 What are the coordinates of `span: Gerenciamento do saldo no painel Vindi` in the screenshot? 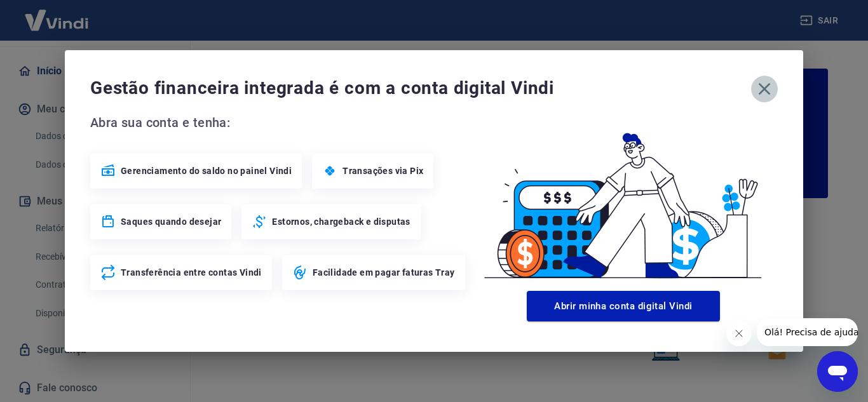 It's located at (206, 171).